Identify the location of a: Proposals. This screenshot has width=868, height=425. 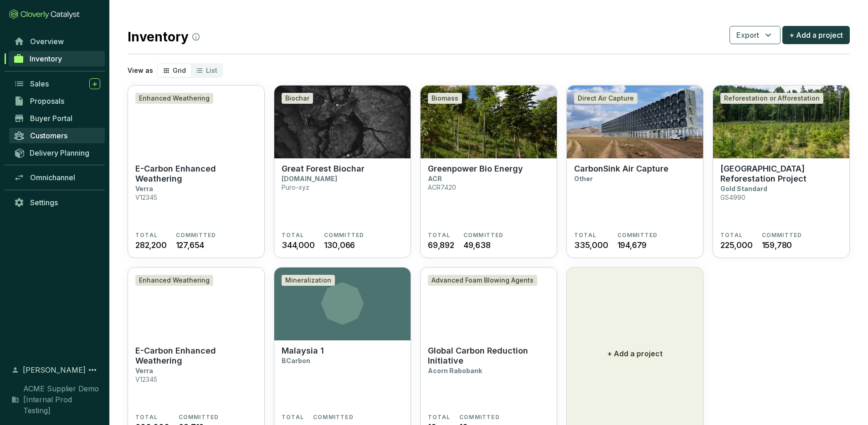
(57, 101).